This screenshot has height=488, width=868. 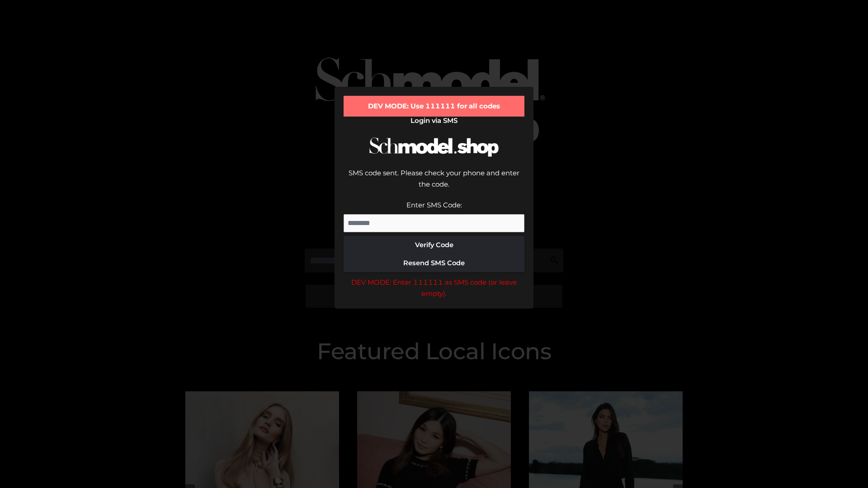 I want to click on img: Schmodel Logo, so click(x=434, y=146).